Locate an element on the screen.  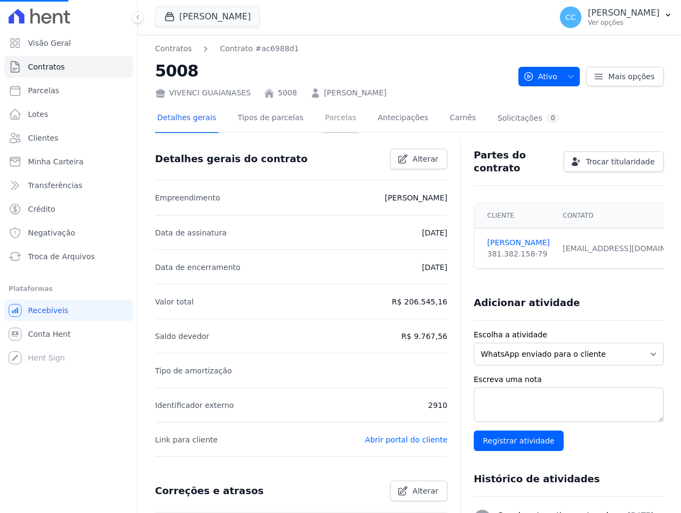
span: Recebíveis is located at coordinates (48, 310).